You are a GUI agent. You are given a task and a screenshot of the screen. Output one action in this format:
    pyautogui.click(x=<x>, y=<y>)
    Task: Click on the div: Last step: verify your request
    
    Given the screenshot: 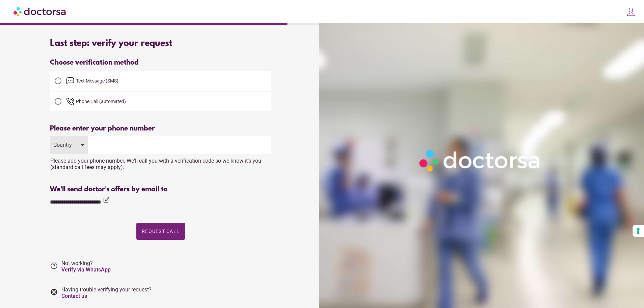 What is the action you would take?
    pyautogui.click(x=161, y=44)
    